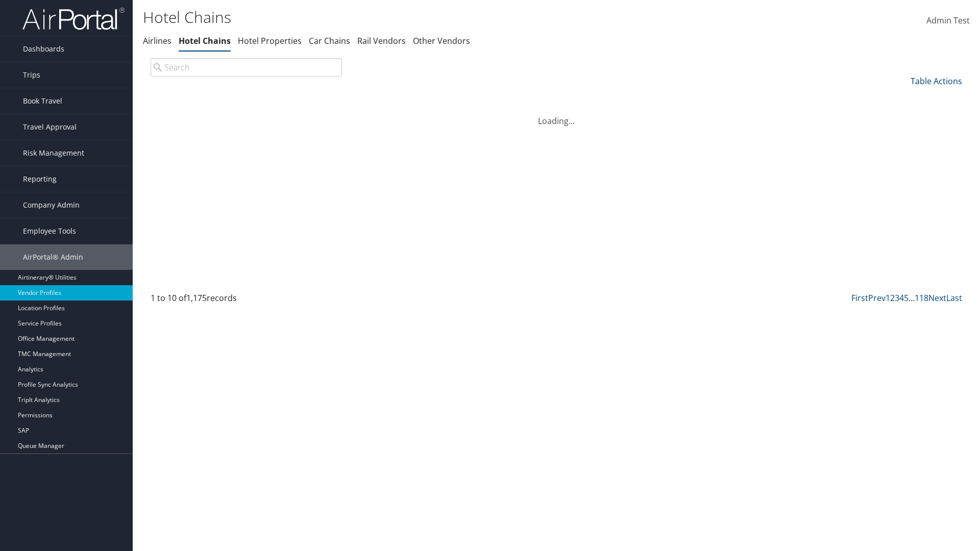 This screenshot has height=551, width=980. Describe the element at coordinates (54, 153) in the screenshot. I see `span: Risk Management` at that location.